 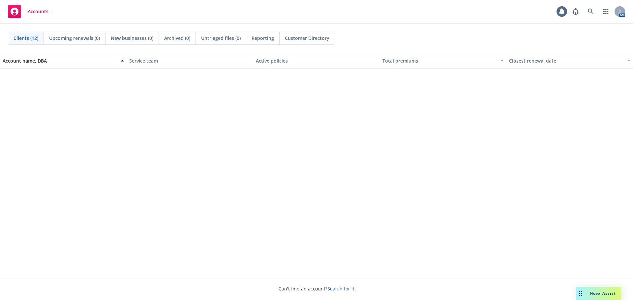 What do you see at coordinates (341, 289) in the screenshot?
I see `a: Search for it` at bounding box center [341, 289].